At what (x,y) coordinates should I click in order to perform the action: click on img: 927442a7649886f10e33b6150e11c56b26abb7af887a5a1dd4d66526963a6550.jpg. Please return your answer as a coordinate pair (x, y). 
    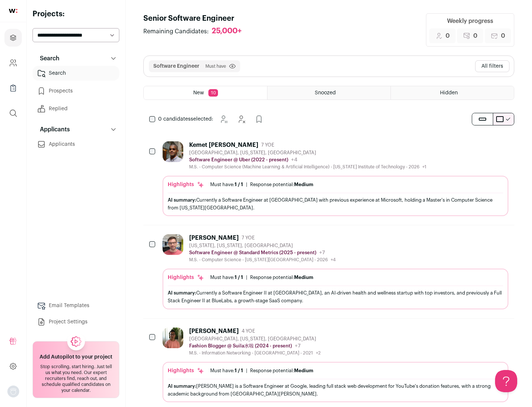
    Looking at the image, I should click on (173, 152).